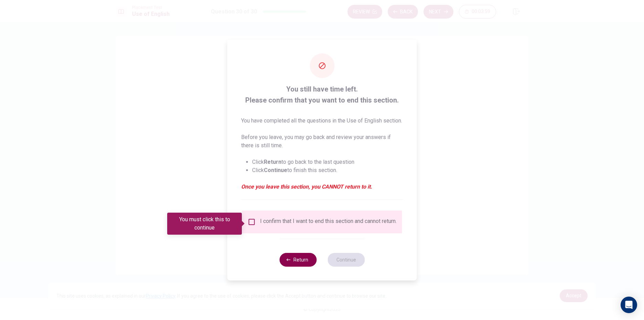  What do you see at coordinates (322, 95) in the screenshot?
I see `span: You still have time left. Please confirm that you want to end this section.` at bounding box center [322, 95].